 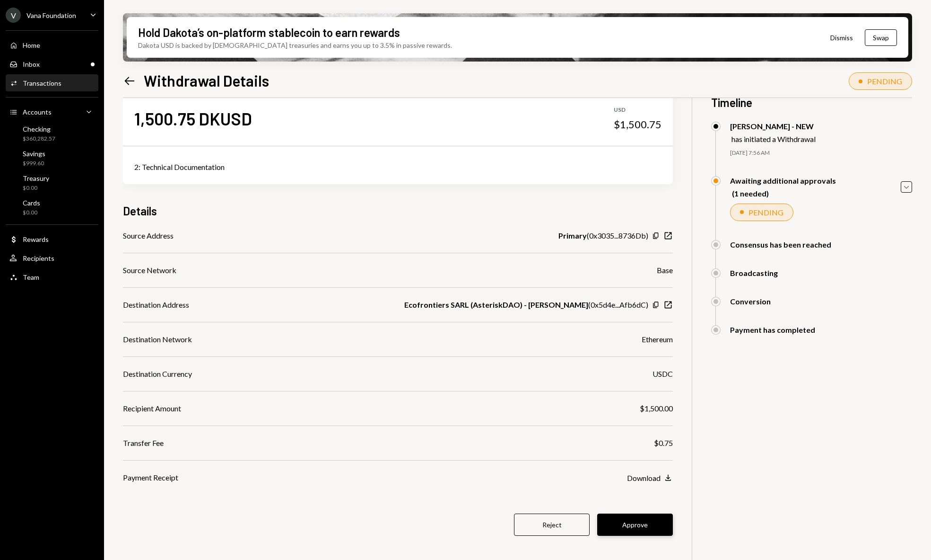 What do you see at coordinates (52, 158) in the screenshot?
I see `a: Savings$999.60` at bounding box center [52, 158].